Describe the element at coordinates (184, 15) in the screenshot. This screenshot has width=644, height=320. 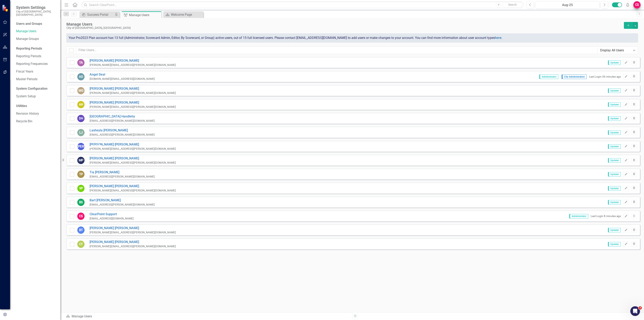
I see `a: Welcome Page` at that location.